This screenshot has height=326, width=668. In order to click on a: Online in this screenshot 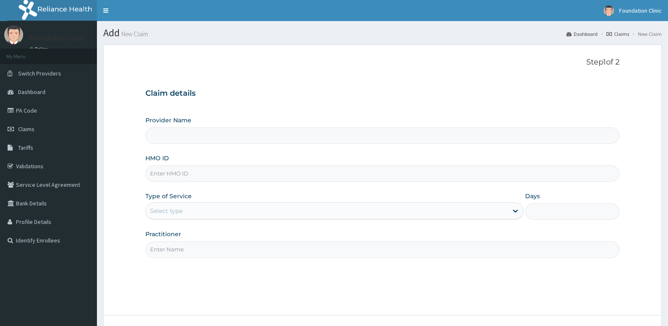, I will do `click(40, 49)`.